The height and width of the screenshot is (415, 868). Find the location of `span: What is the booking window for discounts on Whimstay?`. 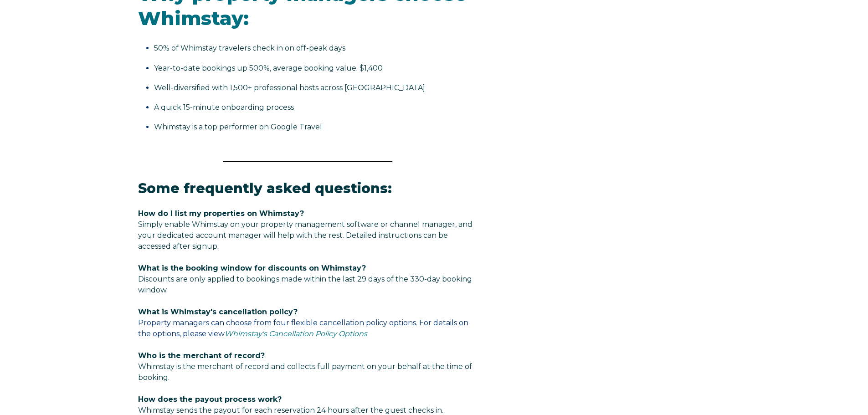

span: What is the booking window for discounts on Whimstay? is located at coordinates (252, 268).